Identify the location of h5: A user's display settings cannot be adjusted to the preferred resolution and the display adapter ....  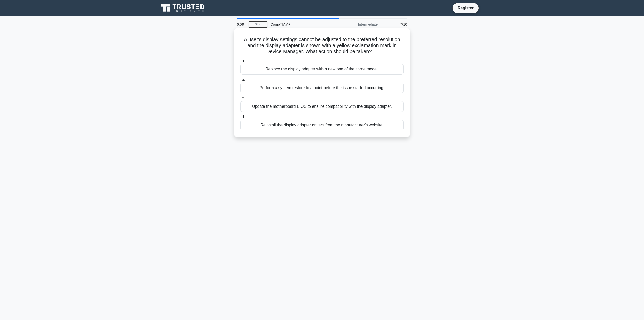
(322, 46).